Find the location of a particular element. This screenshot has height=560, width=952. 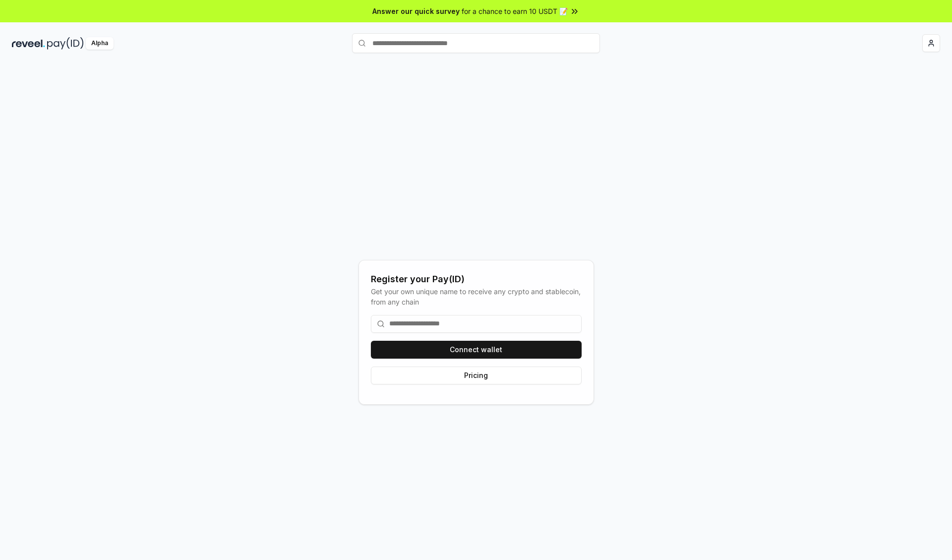

div: Get your own unique name to receive any crypto and stablecoin, from any chain is located at coordinates (476, 297).